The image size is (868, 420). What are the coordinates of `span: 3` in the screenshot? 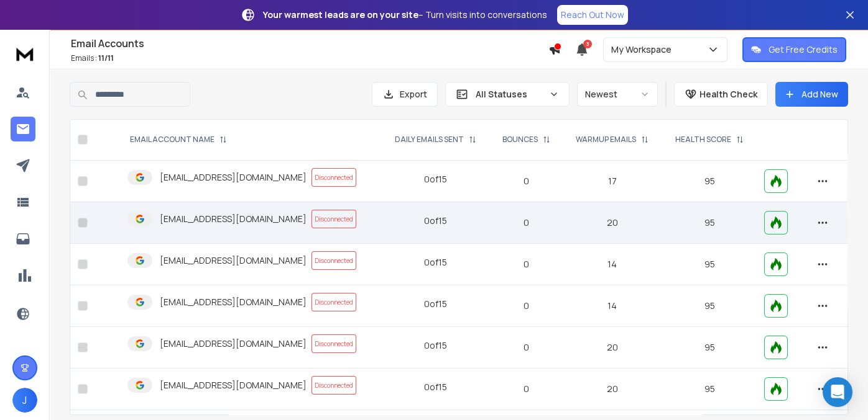 It's located at (588, 44).